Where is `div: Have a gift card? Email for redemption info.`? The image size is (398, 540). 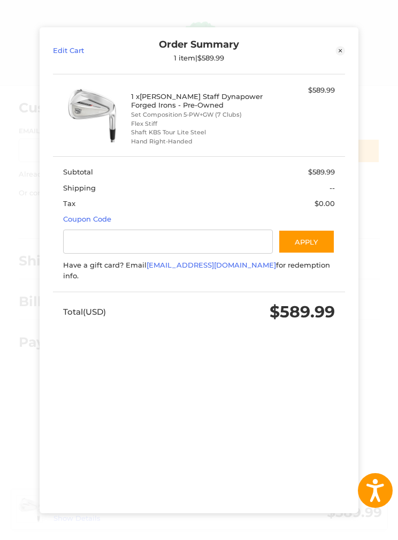 div: Have a gift card? Email for redemption info. is located at coordinates (198, 270).